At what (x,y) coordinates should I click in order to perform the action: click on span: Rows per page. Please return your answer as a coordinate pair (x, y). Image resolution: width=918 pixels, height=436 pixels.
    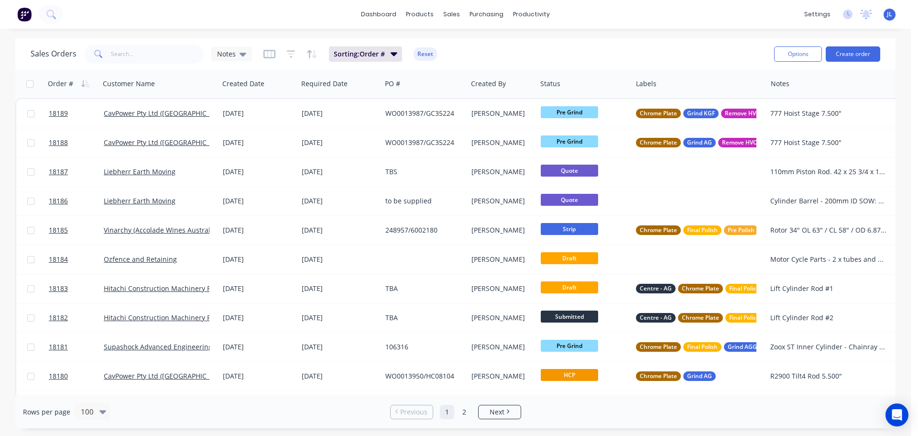
    Looking at the image, I should click on (46, 412).